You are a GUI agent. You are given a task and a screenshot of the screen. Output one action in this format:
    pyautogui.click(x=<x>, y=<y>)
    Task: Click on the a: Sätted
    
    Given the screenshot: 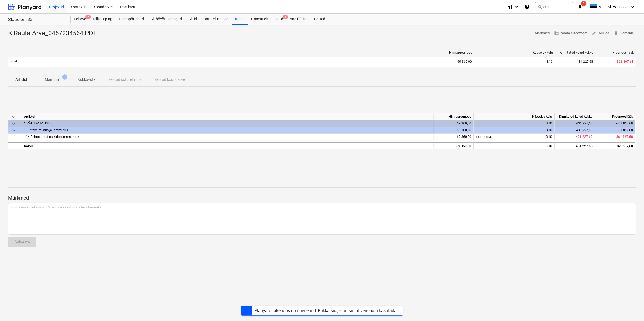 What is the action you would take?
    pyautogui.click(x=320, y=19)
    